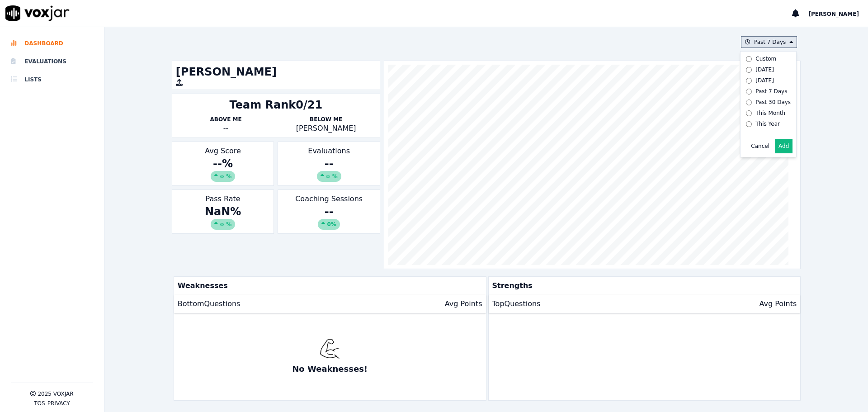 This screenshot has width=868, height=412. What do you see at coordinates (772, 92) in the screenshot?
I see `div: Past 7 Days` at bounding box center [772, 92].